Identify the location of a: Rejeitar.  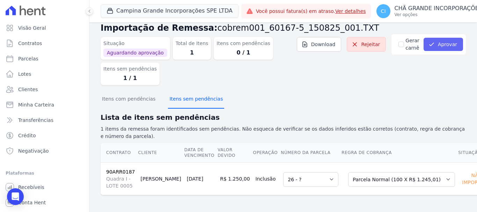
(367, 44).